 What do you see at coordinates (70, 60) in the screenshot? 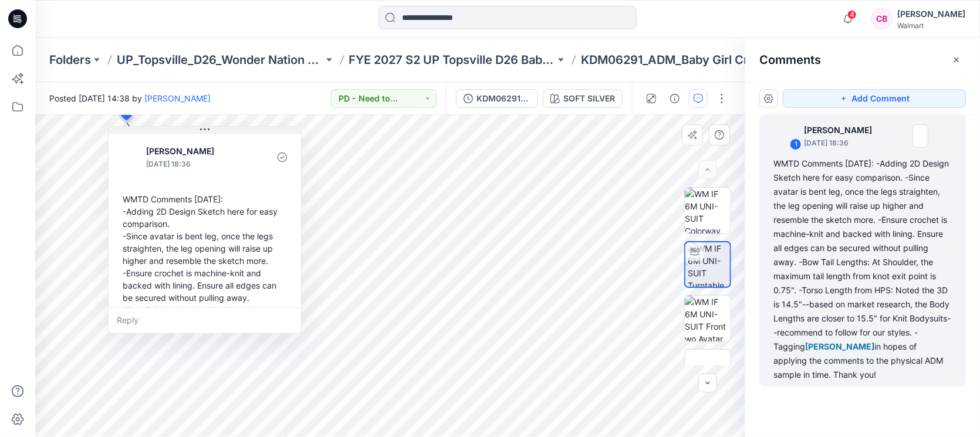
I see `a: Folders` at bounding box center [70, 60].